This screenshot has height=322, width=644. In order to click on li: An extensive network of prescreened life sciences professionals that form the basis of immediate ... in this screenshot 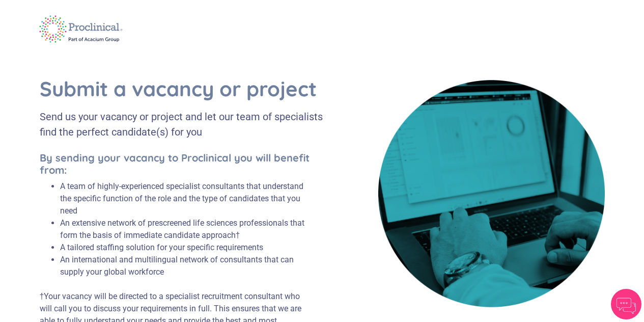, I will do `click(187, 229)`.